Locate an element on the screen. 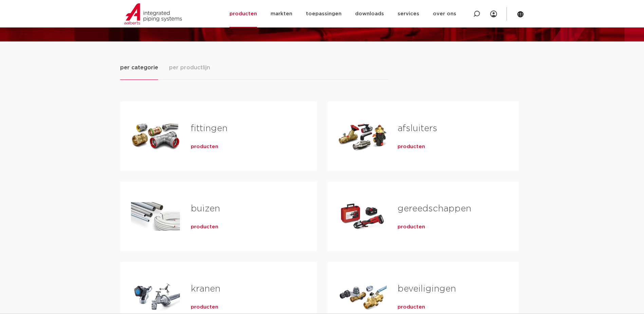  a: fittingen is located at coordinates (209, 129).